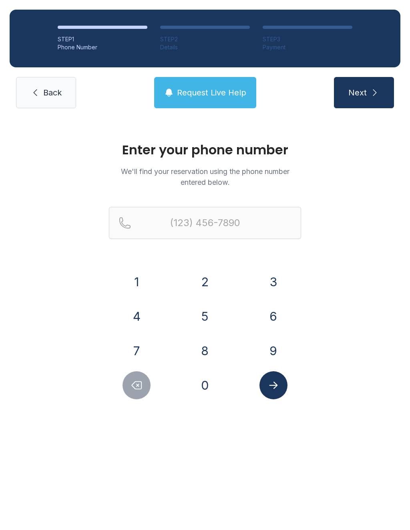  I want to click on button: 4, so click(137, 316).